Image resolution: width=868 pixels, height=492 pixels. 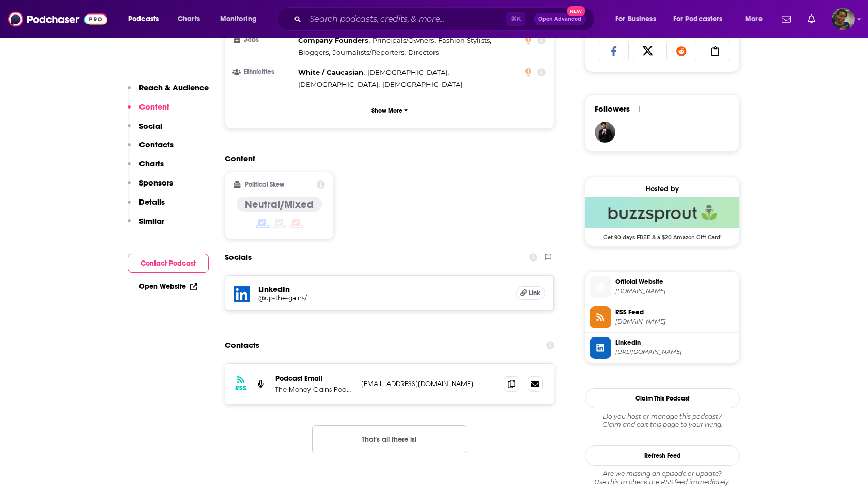 I want to click on p: Podcast Email, so click(x=314, y=379).